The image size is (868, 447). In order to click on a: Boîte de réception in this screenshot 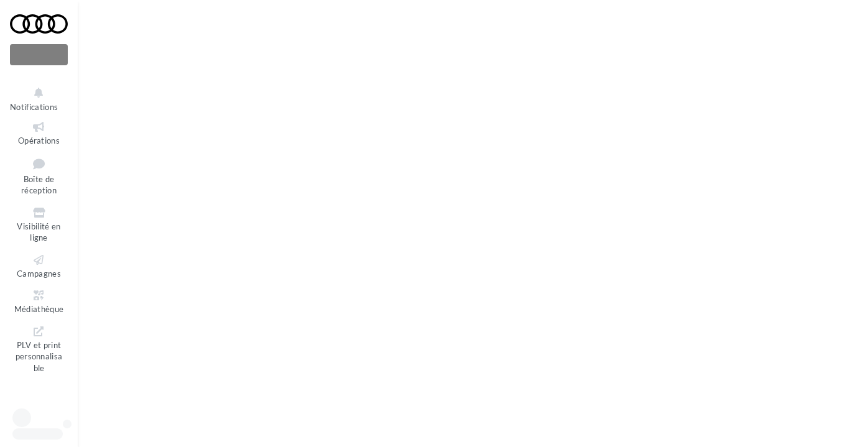, I will do `click(38, 175)`.